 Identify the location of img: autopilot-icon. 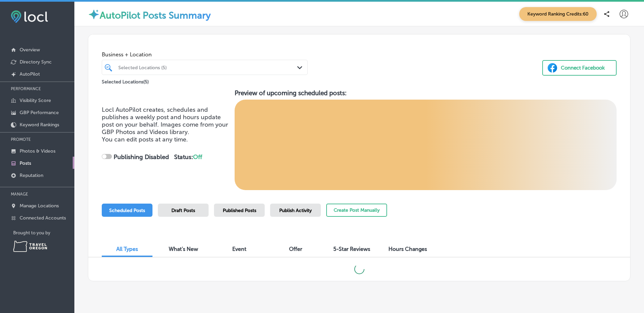
(93, 14).